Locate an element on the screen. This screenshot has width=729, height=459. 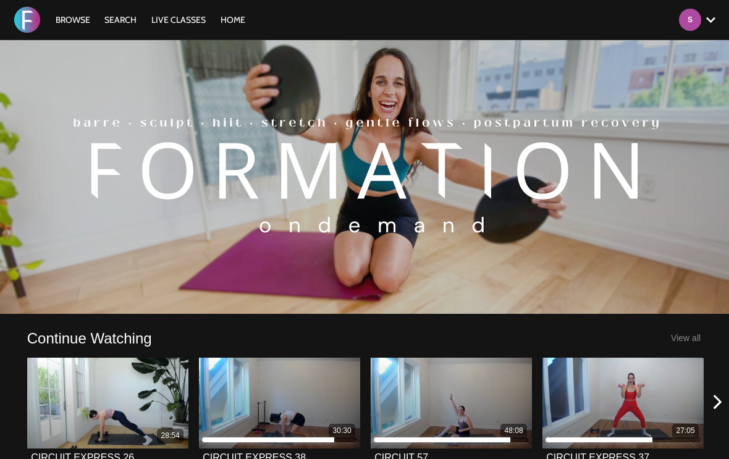
span: View all is located at coordinates (686, 338).